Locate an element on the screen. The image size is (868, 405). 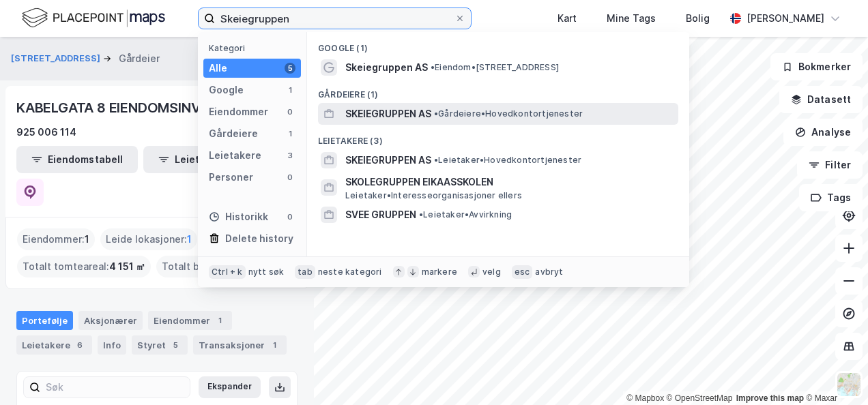
div: Leietakere (3) is located at coordinates (498, 137).